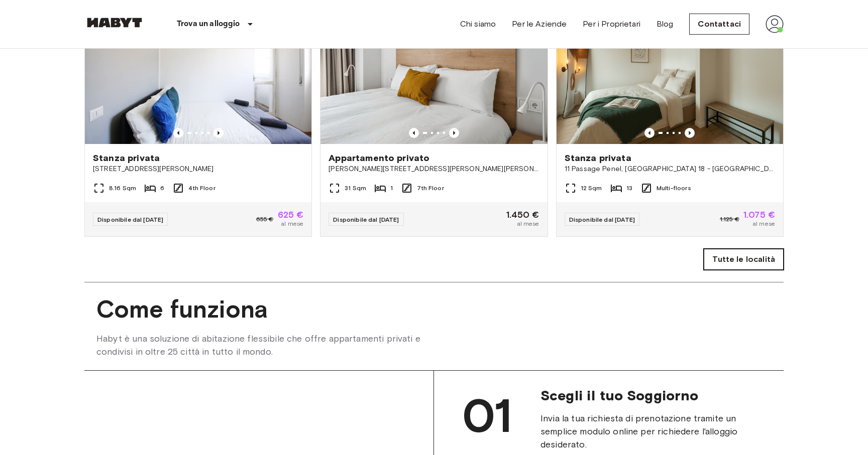  What do you see at coordinates (775, 24) in the screenshot?
I see `img: avatar` at bounding box center [775, 24].